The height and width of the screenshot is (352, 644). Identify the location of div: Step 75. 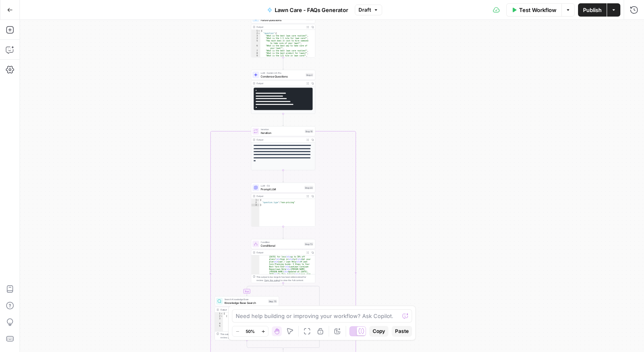
(273, 301).